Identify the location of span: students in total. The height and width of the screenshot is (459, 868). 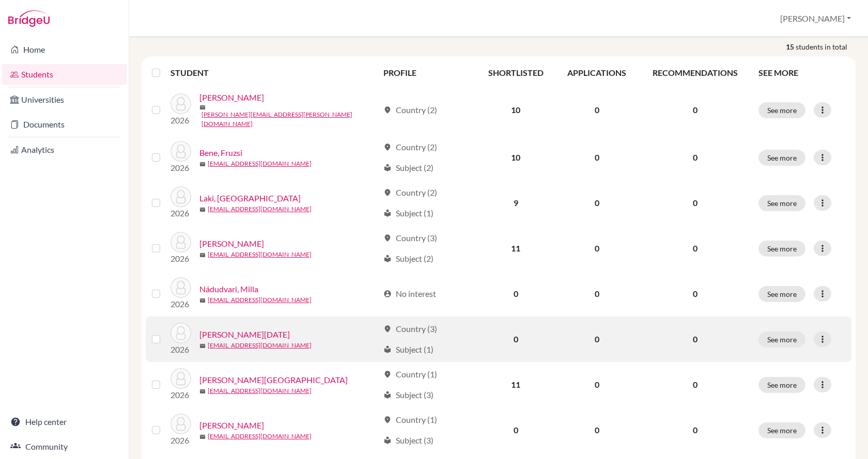
(825, 46).